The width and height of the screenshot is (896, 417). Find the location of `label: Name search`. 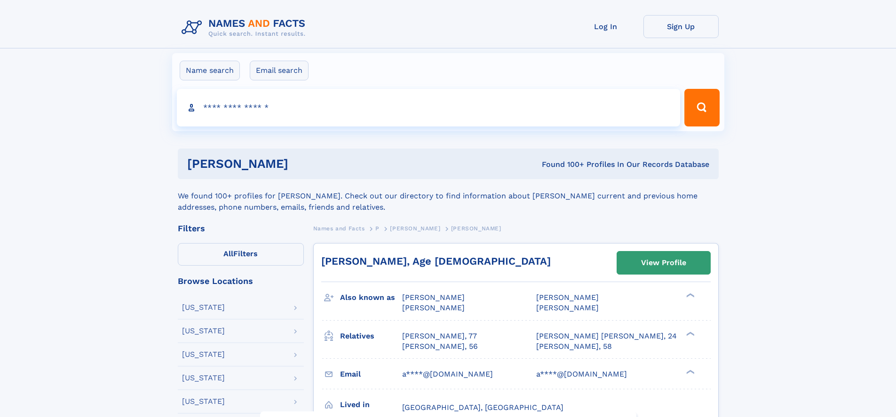

label: Name search is located at coordinates (210, 71).